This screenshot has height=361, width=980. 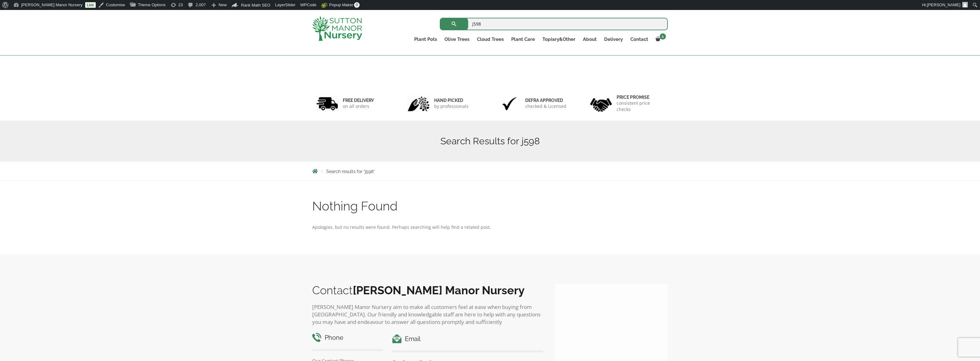 I want to click on span: Search results for “j598”, so click(x=350, y=171).